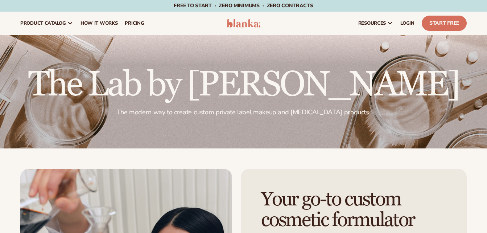  I want to click on a: resources, so click(376, 23).